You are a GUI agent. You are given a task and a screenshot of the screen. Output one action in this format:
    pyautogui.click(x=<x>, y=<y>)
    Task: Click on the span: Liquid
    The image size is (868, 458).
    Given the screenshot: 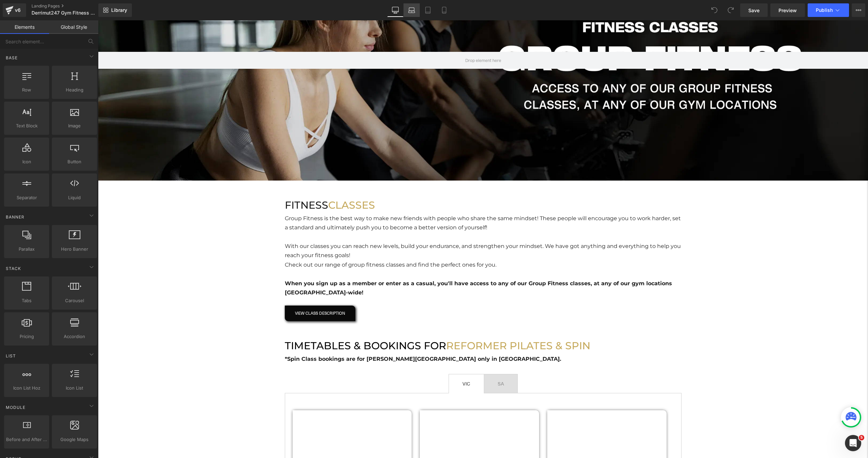 What is the action you would take?
    pyautogui.click(x=74, y=197)
    